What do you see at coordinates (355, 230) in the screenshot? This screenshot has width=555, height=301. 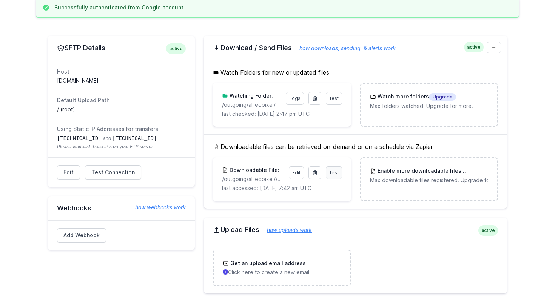 I see `h2: Upload Files` at bounding box center [355, 230].